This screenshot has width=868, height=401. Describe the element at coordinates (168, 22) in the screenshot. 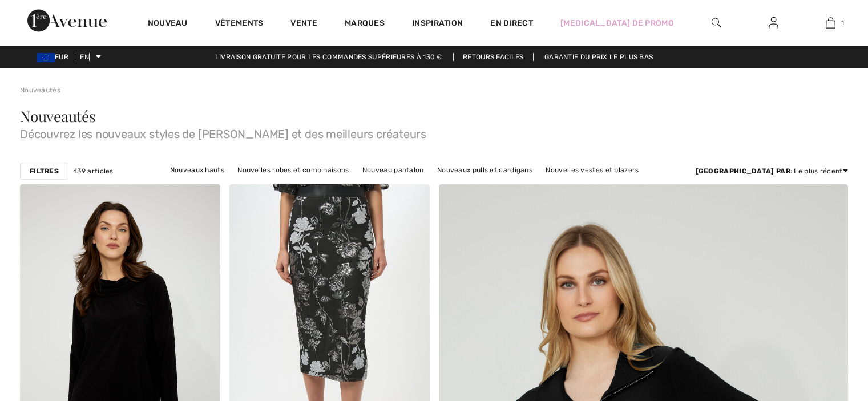

I see `font: Nouveau` at that location.